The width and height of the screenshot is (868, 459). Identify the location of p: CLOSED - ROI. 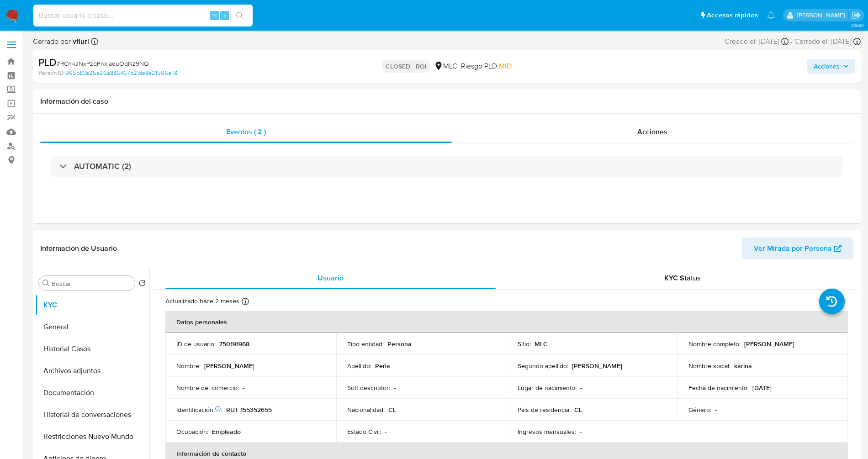
(406, 66).